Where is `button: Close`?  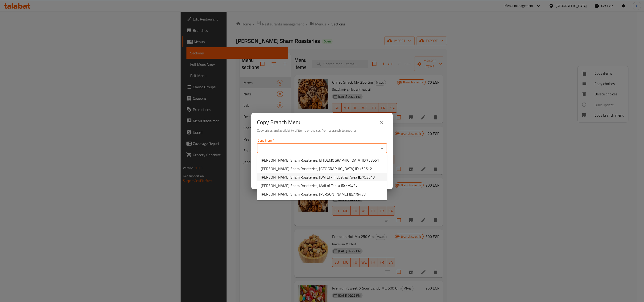
button: Close is located at coordinates (382, 149).